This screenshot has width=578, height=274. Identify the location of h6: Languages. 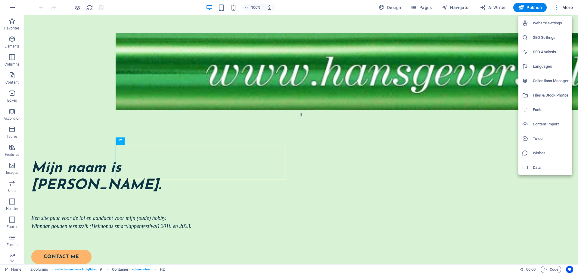
(550, 66).